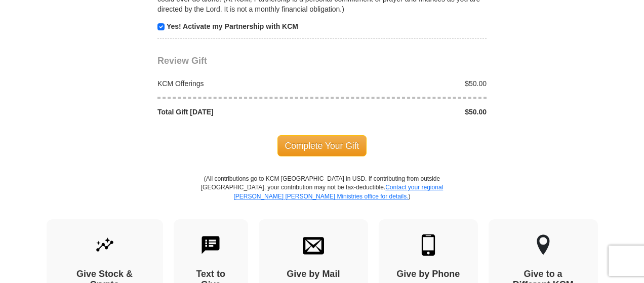 This screenshot has width=644, height=283. What do you see at coordinates (428, 274) in the screenshot?
I see `h4: Give by Phone` at bounding box center [428, 274].